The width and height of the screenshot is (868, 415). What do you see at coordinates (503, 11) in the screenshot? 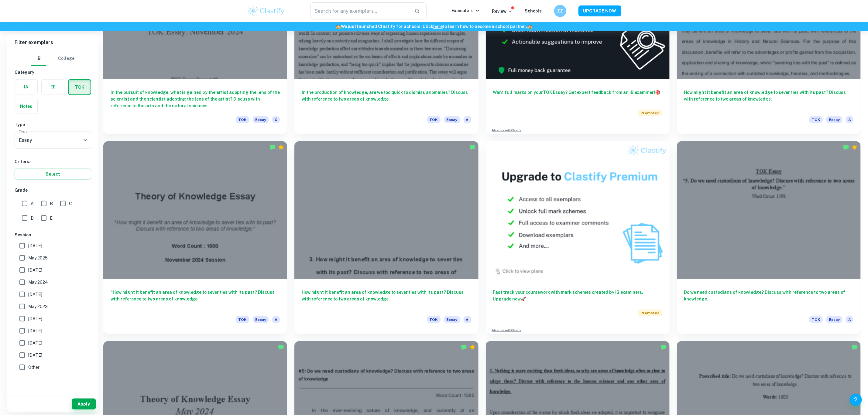
I see `p: Review` at bounding box center [503, 11].